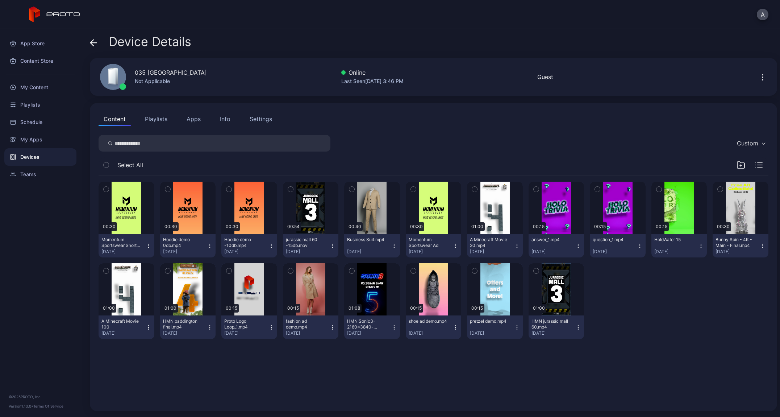 This screenshot has height=417, width=780. What do you see at coordinates (40, 105) in the screenshot?
I see `div: Playlists` at bounding box center [40, 105].